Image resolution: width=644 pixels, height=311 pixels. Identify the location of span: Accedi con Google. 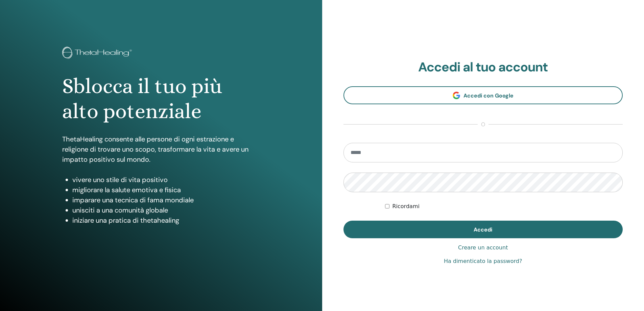
(488, 95).